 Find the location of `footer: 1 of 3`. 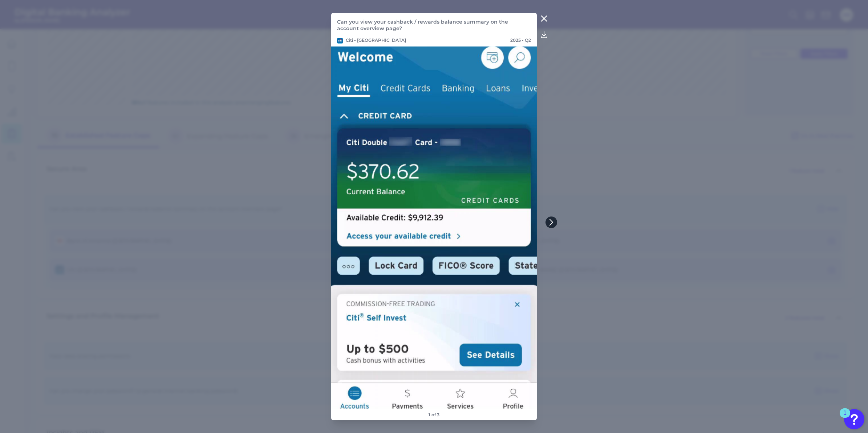

footer: 1 of 3 is located at coordinates (434, 414).